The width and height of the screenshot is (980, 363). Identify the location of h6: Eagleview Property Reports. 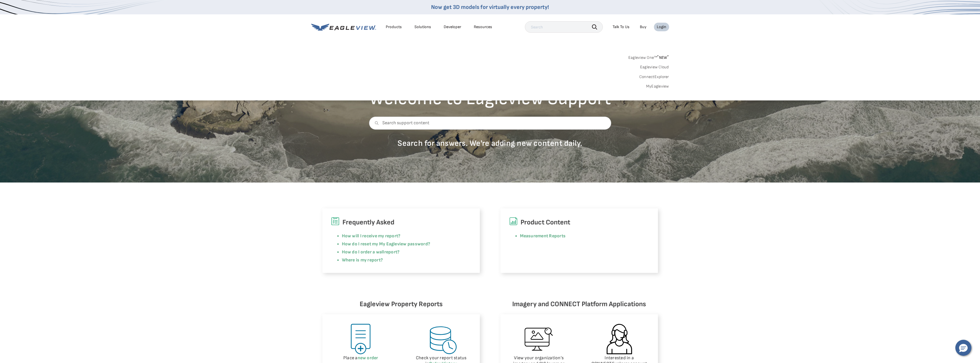
(401, 304).